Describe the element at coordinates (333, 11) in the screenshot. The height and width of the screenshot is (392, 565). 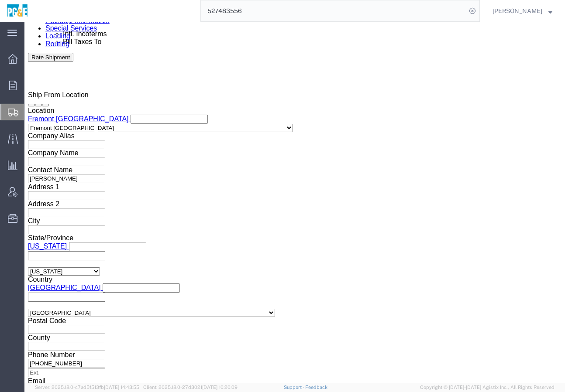
I see `input: Search for shipment number, reference number` at that location.